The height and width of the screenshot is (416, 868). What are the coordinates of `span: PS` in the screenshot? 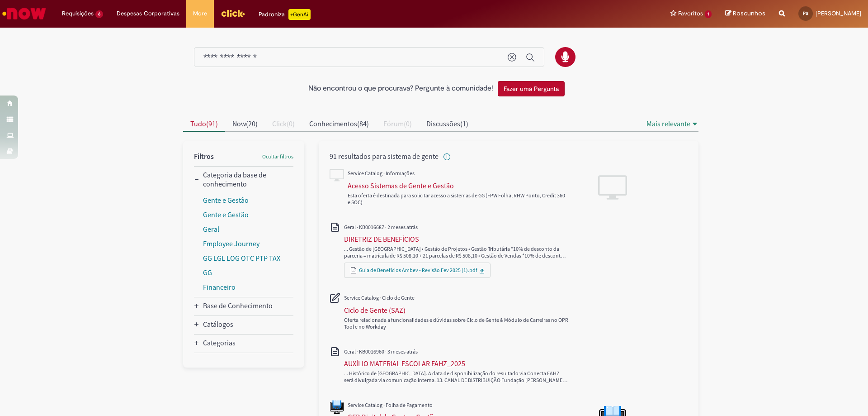 It's located at (806, 13).